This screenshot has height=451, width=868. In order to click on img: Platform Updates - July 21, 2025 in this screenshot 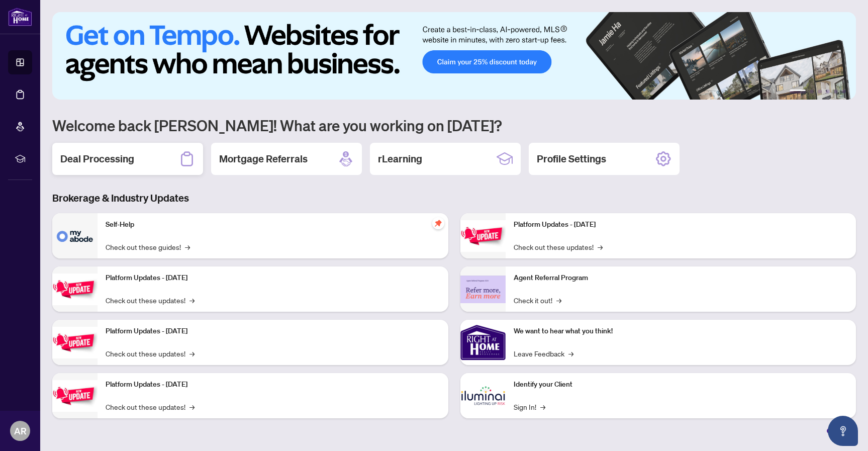, I will do `click(75, 342)`.